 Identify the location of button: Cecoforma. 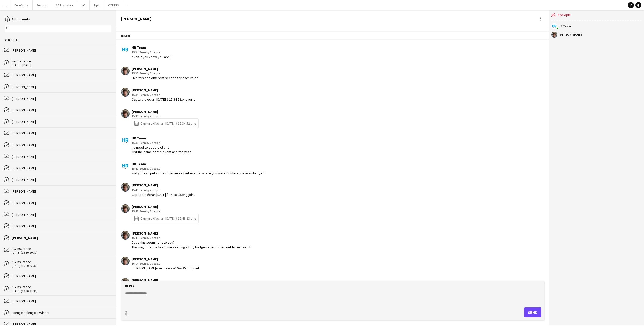
(21, 5).